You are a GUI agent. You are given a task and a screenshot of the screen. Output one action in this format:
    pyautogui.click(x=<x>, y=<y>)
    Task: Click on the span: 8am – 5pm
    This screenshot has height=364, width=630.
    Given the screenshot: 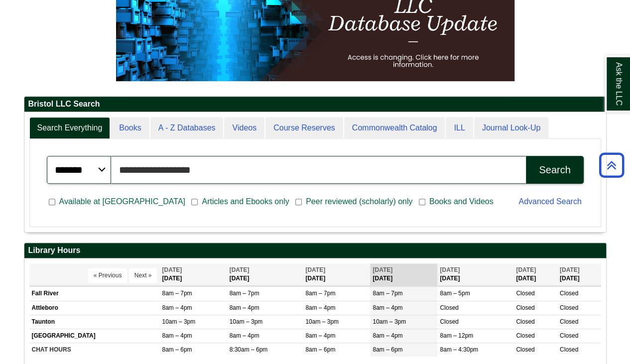 What is the action you would take?
    pyautogui.click(x=455, y=293)
    